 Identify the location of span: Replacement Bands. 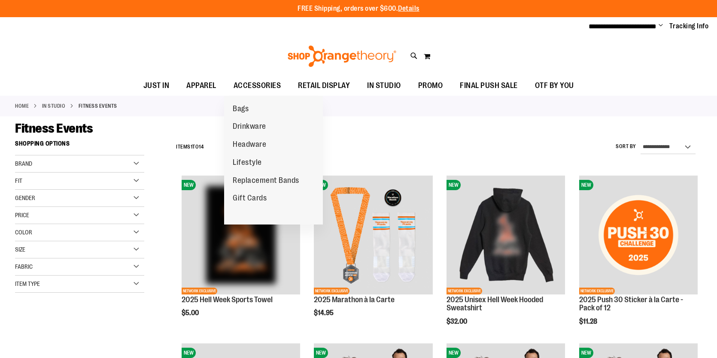
(266, 181).